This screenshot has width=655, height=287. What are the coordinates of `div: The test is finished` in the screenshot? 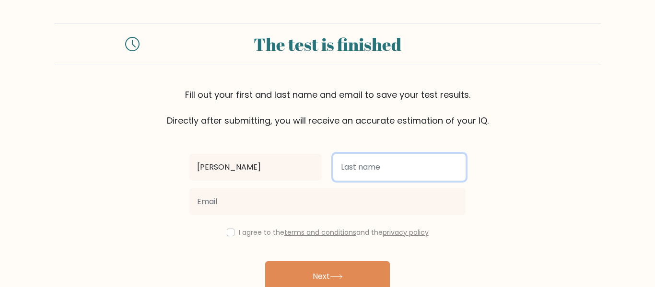 It's located at (327, 44).